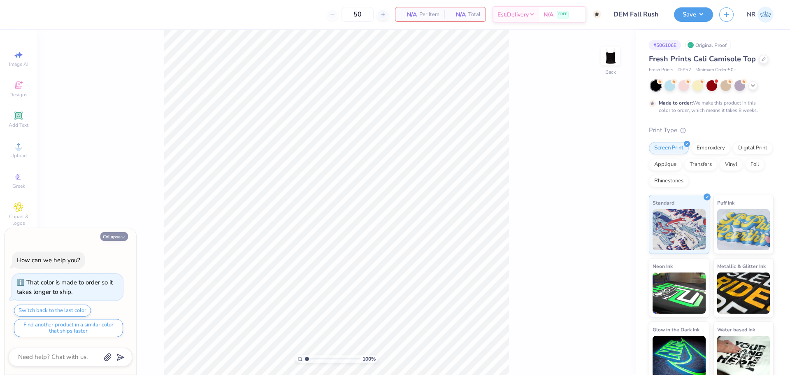 This screenshot has height=375, width=790. I want to click on span: Fresh Prints, so click(660, 70).